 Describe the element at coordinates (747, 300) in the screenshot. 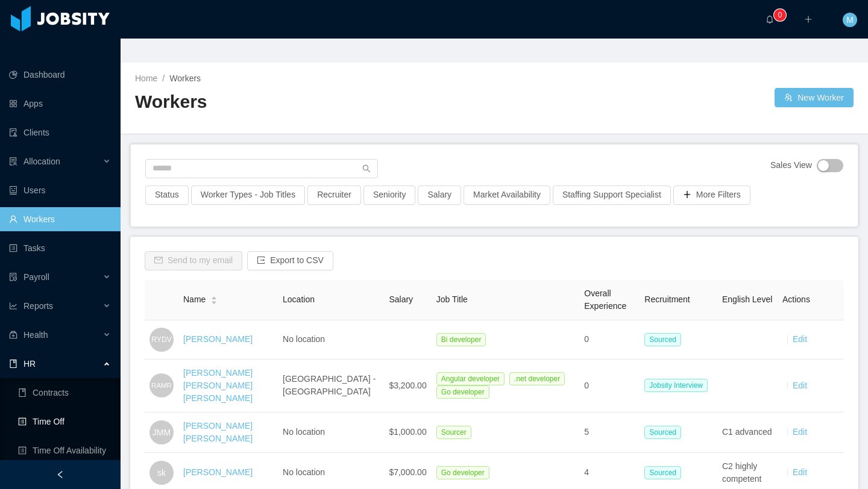

I see `span: English Level` at that location.